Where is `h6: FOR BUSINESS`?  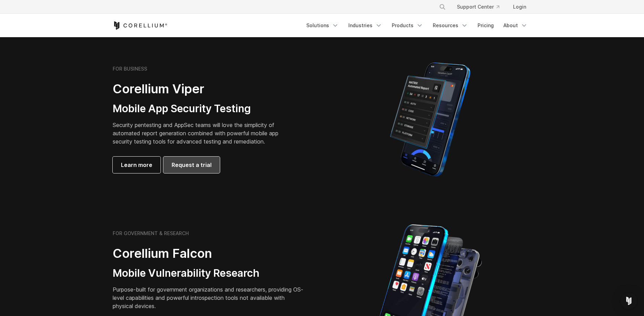
h6: FOR BUSINESS is located at coordinates (130, 69).